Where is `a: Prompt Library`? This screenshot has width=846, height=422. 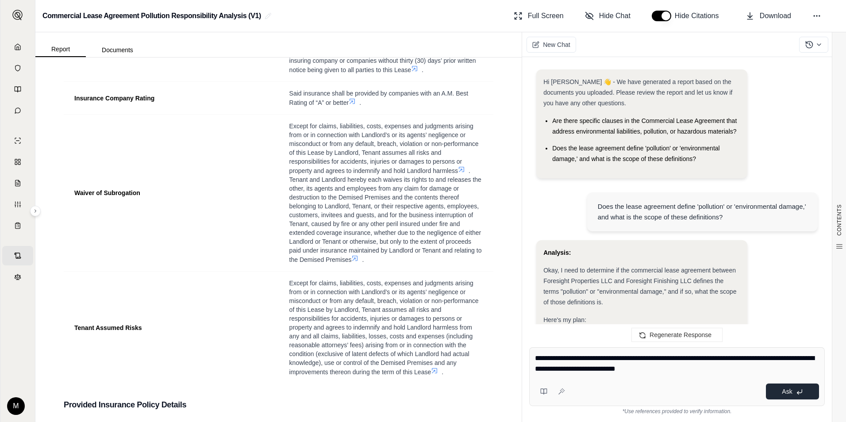
a: Prompt Library is located at coordinates (18, 89).